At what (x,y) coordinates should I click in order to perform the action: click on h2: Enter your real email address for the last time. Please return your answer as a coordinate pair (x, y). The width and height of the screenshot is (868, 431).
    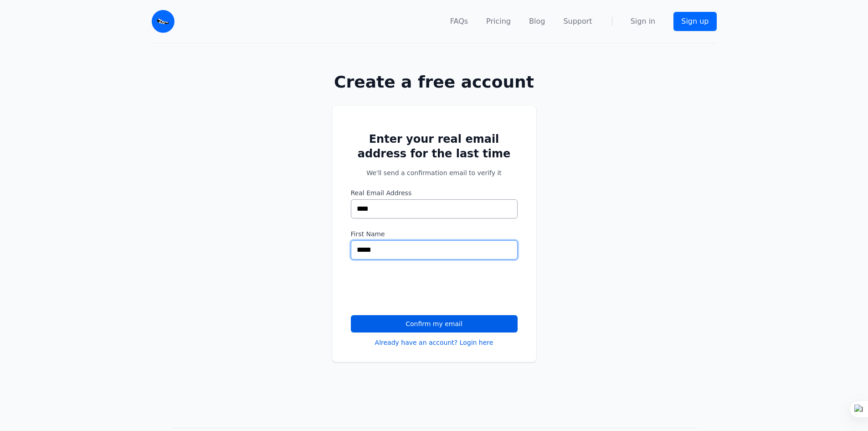
    Looking at the image, I should click on (434, 146).